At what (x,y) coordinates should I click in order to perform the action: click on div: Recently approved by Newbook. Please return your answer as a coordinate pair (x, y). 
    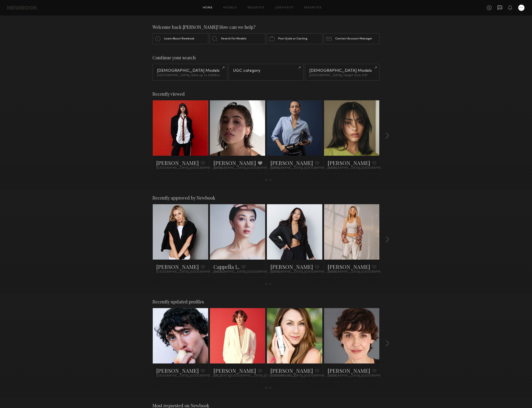
    Looking at the image, I should click on (266, 198).